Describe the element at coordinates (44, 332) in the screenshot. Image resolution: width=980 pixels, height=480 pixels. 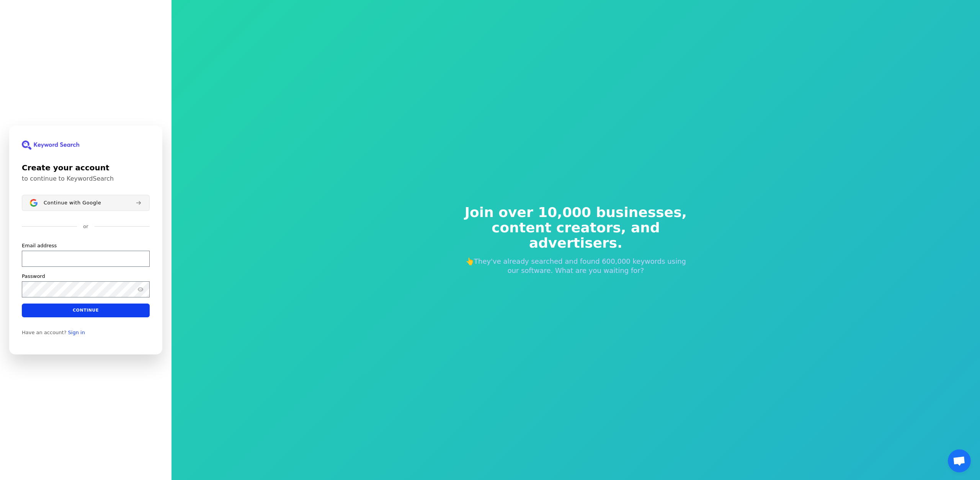
I see `span: Have an account?` at that location.